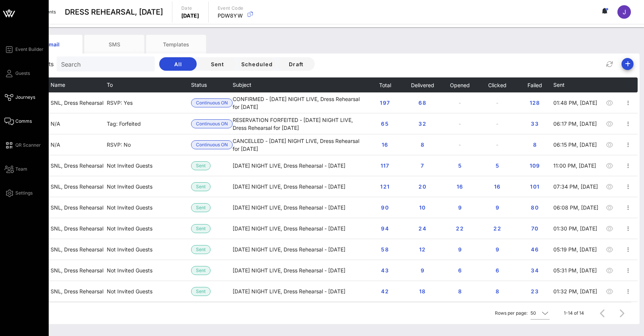 Image resolution: width=644 pixels, height=336 pixels. Describe the element at coordinates (535, 186) in the screenshot. I see `span: 101` at that location.